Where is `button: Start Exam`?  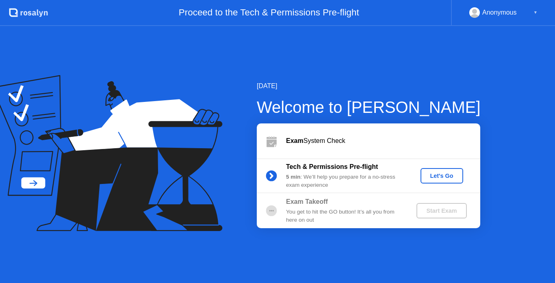
button: Start Exam is located at coordinates (441, 211).